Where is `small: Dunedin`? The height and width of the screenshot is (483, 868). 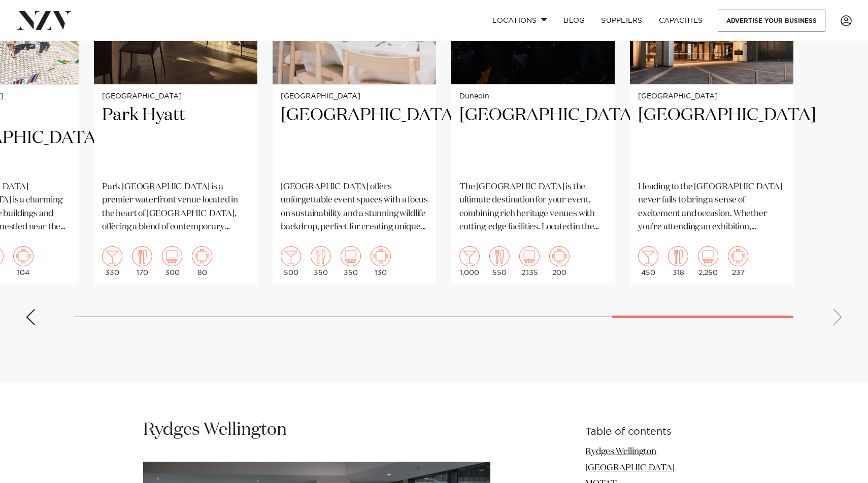 small: Dunedin is located at coordinates (533, 96).